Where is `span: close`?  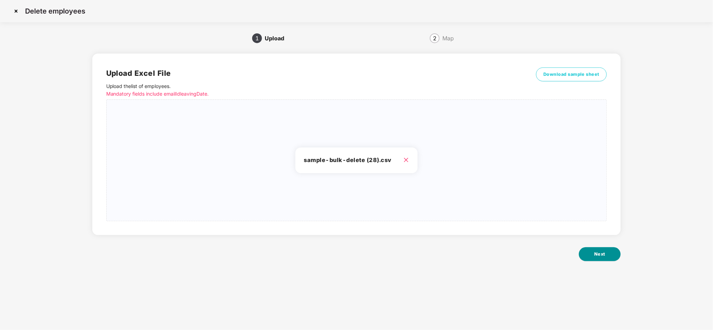 span: close is located at coordinates (406, 160).